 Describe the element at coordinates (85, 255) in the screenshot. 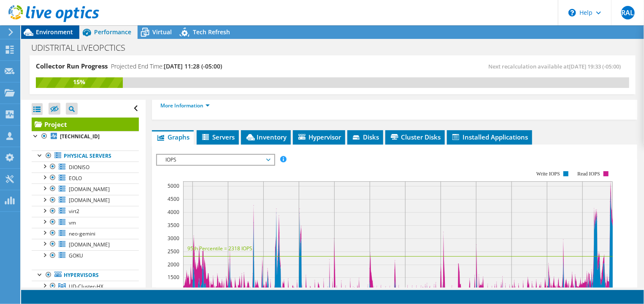

I see `a: GOKU` at that location.